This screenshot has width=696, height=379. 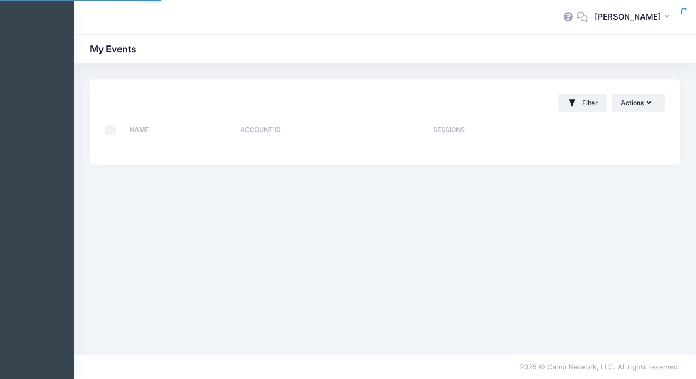 I want to click on span: 2025 © Camp Network, LLC. All rights reserved., so click(x=600, y=367).